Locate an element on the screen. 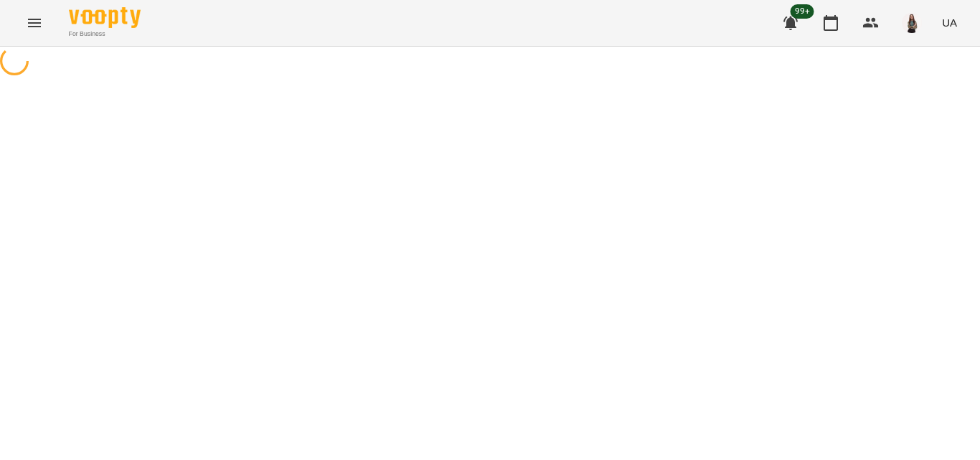 This screenshot has height=460, width=980. img: 6aba04e32ee3c657c737aeeda4e83600.jpg is located at coordinates (912, 23).